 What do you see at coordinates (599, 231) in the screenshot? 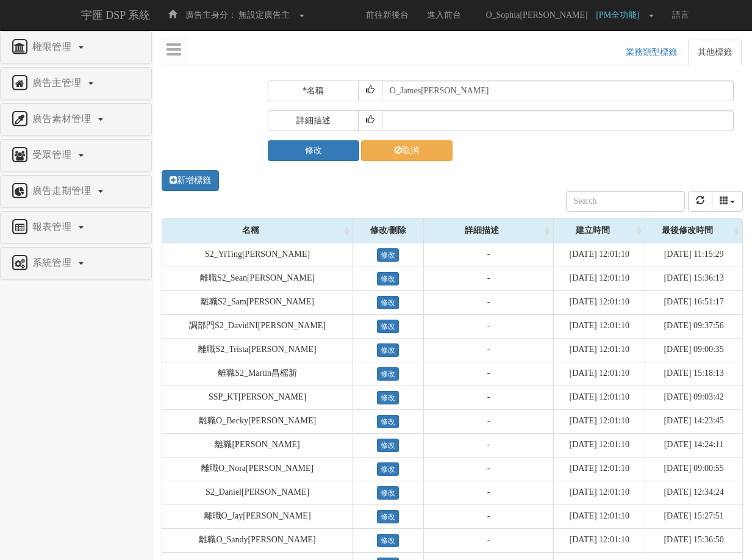
I see `div: 建立時間` at bounding box center [599, 231].